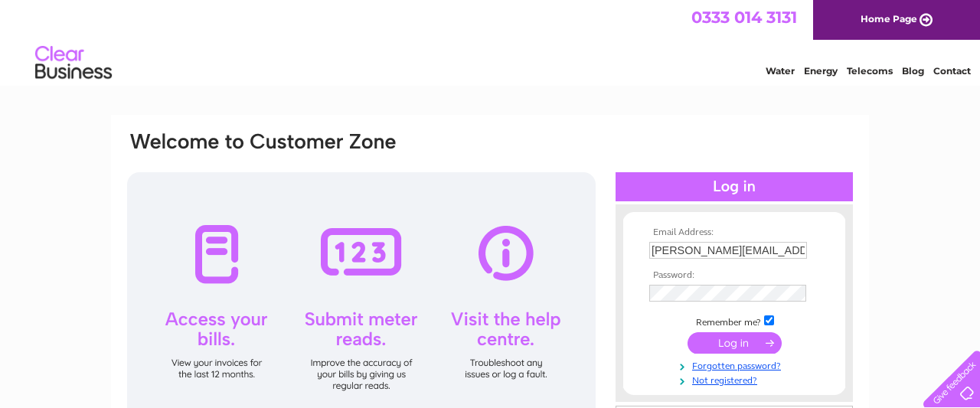 The image size is (980, 408). I want to click on th: Email Address:, so click(734, 233).